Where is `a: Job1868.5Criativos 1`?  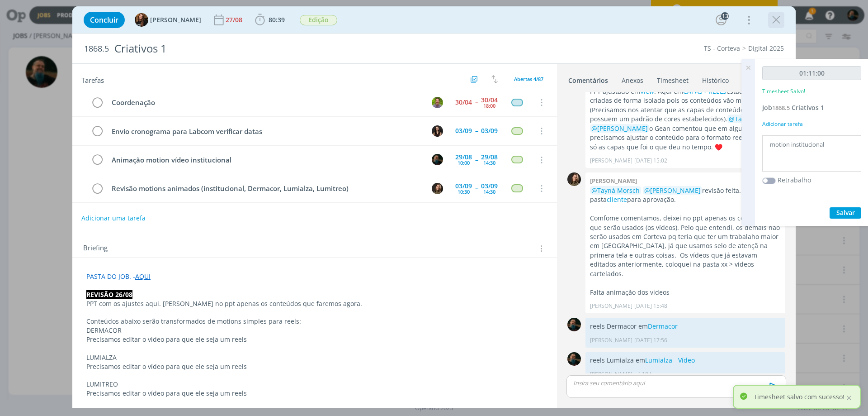 a: Job1868.5Criativos 1 is located at coordinates (793, 107).